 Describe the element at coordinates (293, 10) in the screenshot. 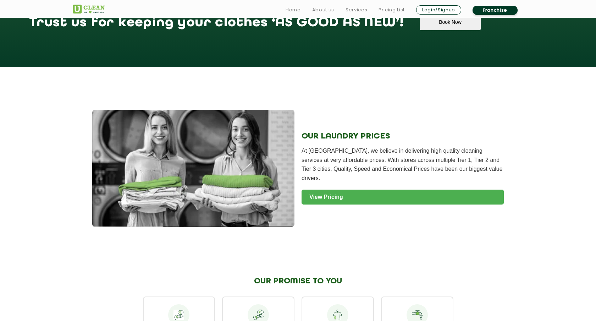

I see `a: Home` at that location.